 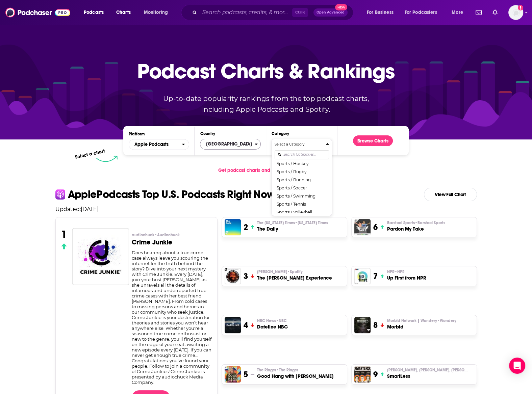 I want to click on h3: The Daily, so click(x=293, y=229).